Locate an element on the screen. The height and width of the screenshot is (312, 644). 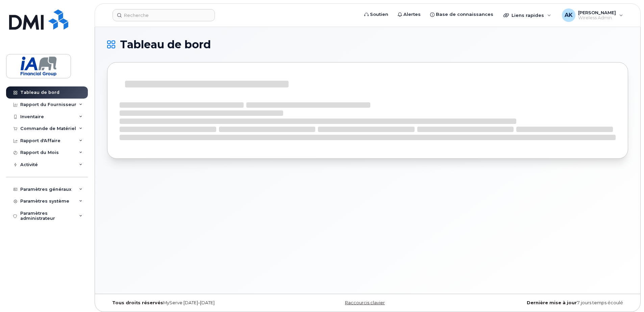
a: Raccourcis clavier is located at coordinates (365, 302).